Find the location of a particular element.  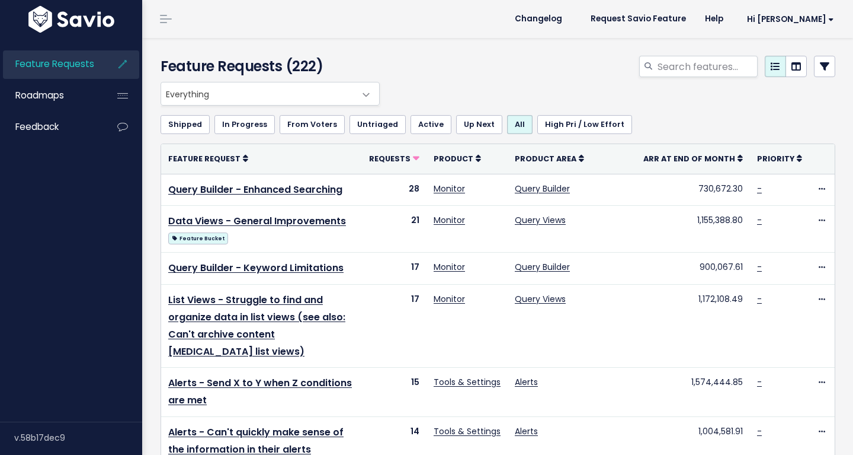

input: Search features... is located at coordinates (707, 66).